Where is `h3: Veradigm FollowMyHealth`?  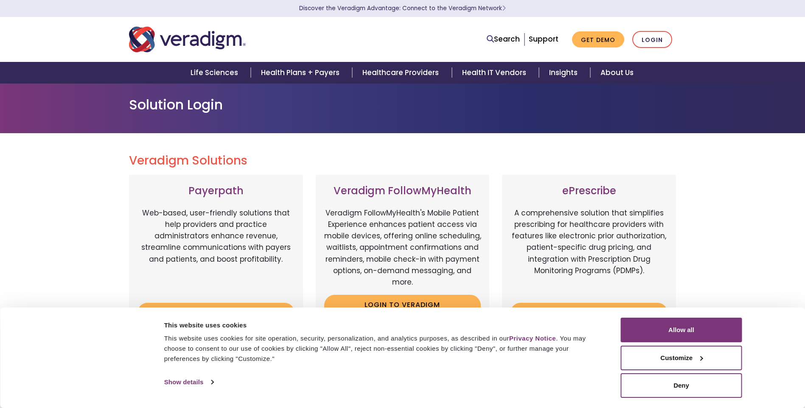 h3: Veradigm FollowMyHealth is located at coordinates (403, 191).